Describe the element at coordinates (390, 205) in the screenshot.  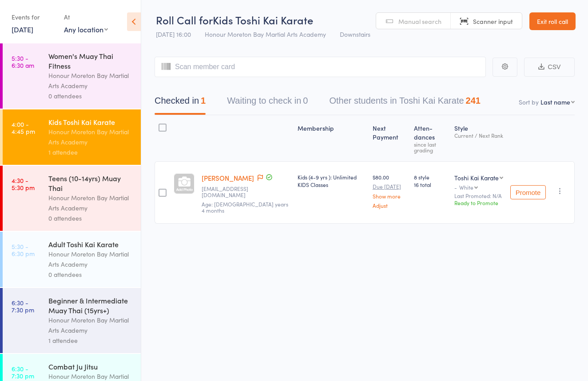
I see `a: Adjust` at that location.